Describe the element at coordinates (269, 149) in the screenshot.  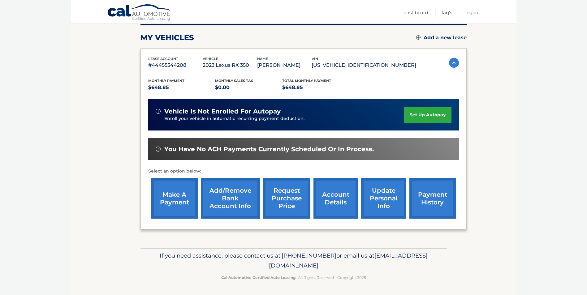
I see `span: You have no ACH payments currently scheduled or in process.` at that location.